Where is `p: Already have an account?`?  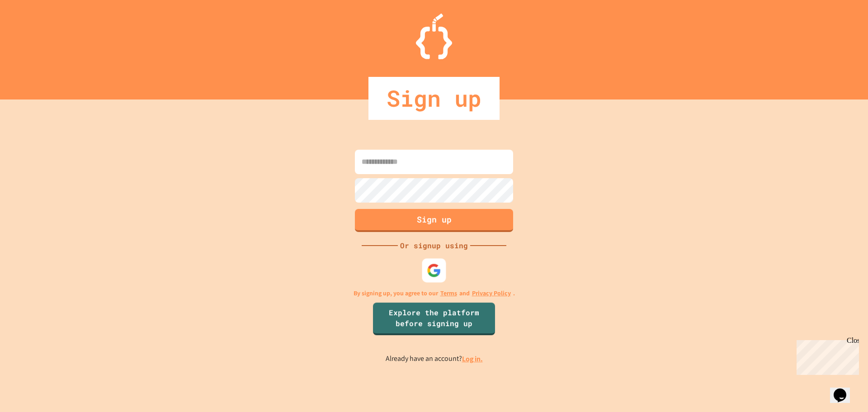 p: Already have an account? is located at coordinates (434, 359).